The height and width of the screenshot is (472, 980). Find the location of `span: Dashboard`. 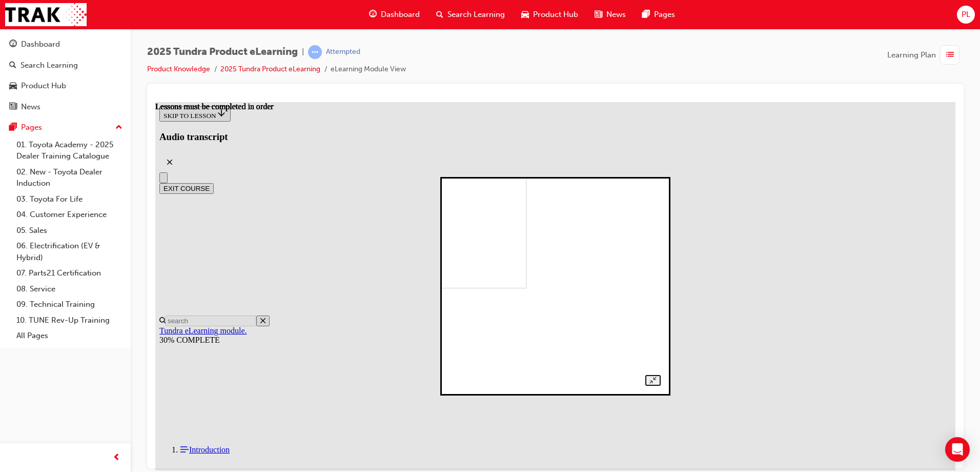

span: Dashboard is located at coordinates (401, 15).